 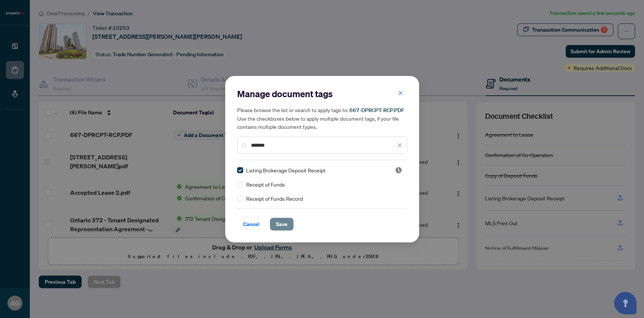 What do you see at coordinates (281, 224) in the screenshot?
I see `button: Save` at bounding box center [281, 224].